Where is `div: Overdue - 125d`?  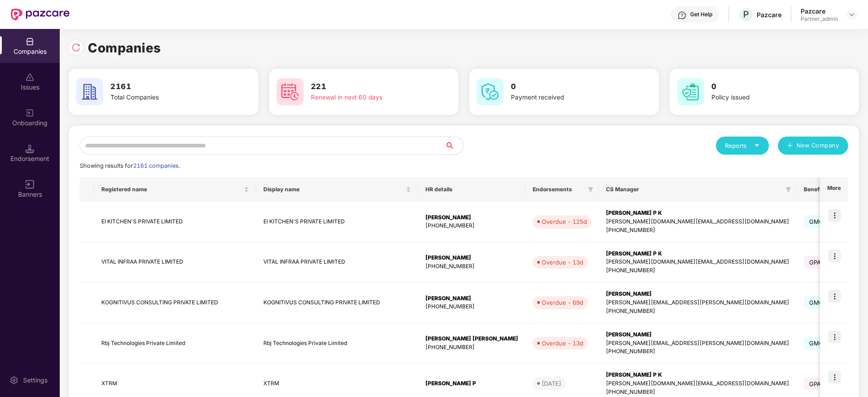
div: Overdue - 125d is located at coordinates (564, 222).